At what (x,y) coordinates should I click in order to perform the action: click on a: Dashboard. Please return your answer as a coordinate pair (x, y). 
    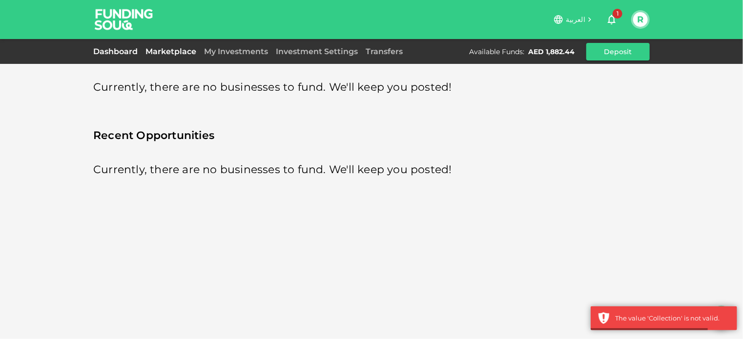
    Looking at the image, I should click on (117, 51).